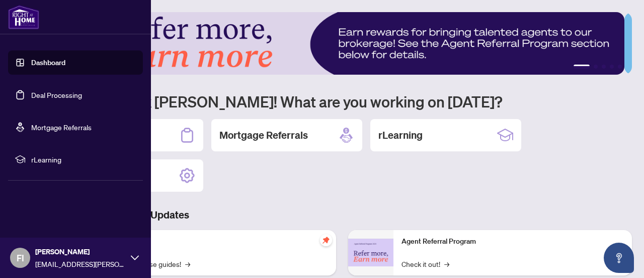 The width and height of the screenshot is (644, 278). Describe the element at coordinates (612, 67) in the screenshot. I see `button: 4` at that location.